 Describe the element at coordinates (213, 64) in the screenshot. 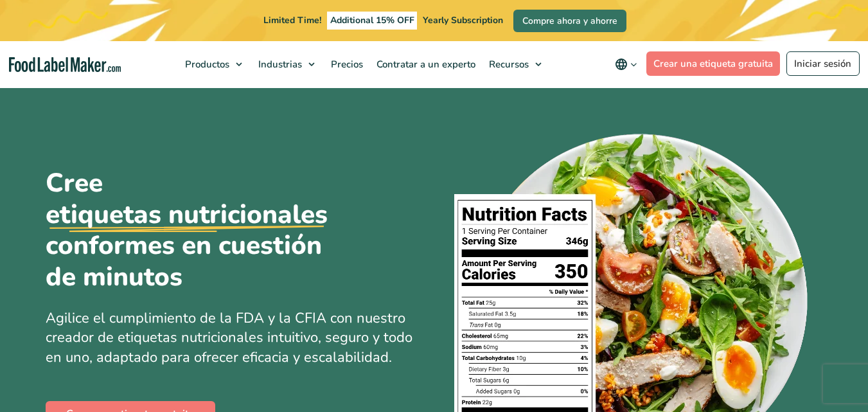

I see `a: Productos` at that location.